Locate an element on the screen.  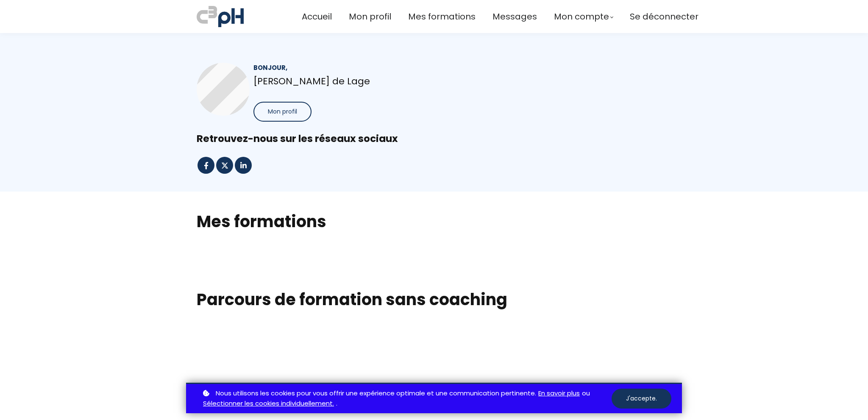
span: Se déconnecter is located at coordinates (664, 17).